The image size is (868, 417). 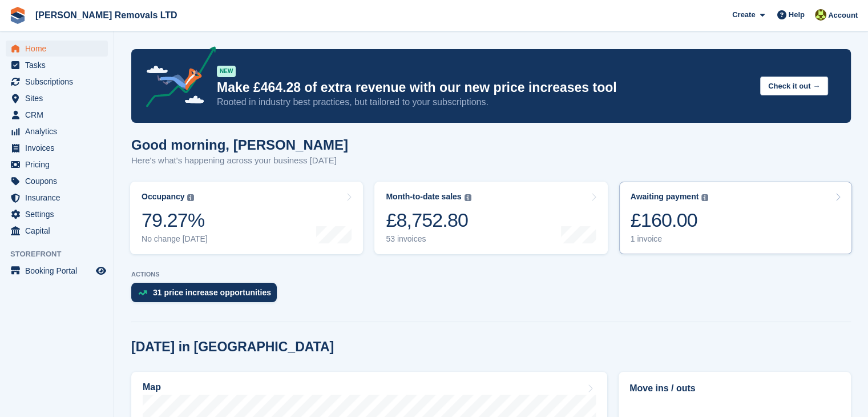 I want to click on span: Home, so click(x=59, y=48).